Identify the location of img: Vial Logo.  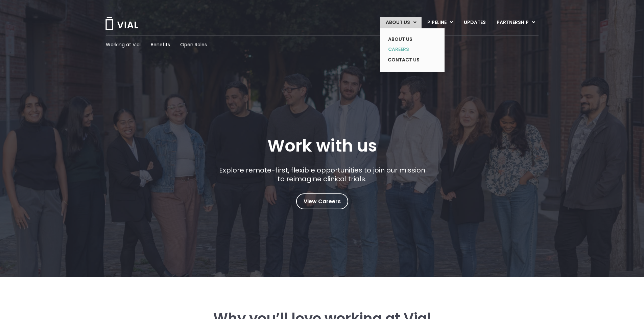
(121, 23).